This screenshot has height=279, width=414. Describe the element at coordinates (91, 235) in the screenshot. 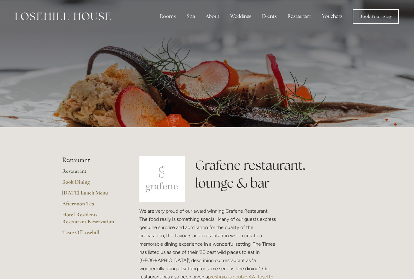

I see `a: Taste Of Losehill` at that location.